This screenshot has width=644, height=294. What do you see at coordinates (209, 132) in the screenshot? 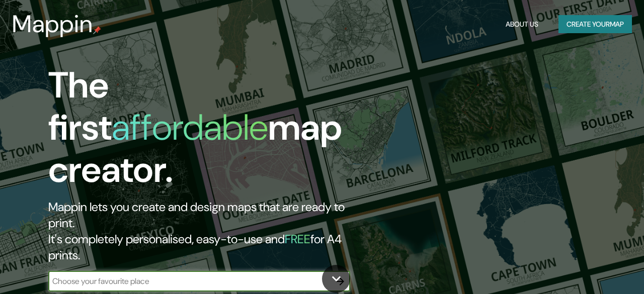
I see `h1: The first map creator.` at bounding box center [209, 132].